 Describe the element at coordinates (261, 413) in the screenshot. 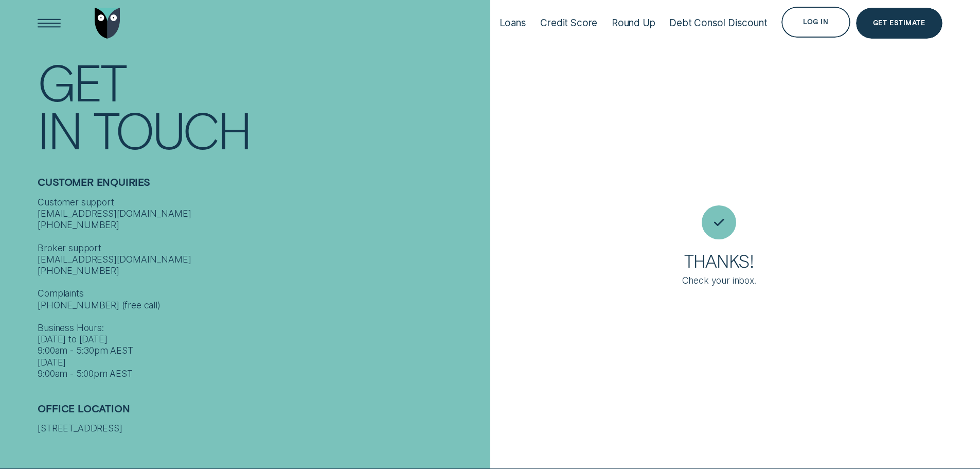

I see `h2: Office Location` at that location.